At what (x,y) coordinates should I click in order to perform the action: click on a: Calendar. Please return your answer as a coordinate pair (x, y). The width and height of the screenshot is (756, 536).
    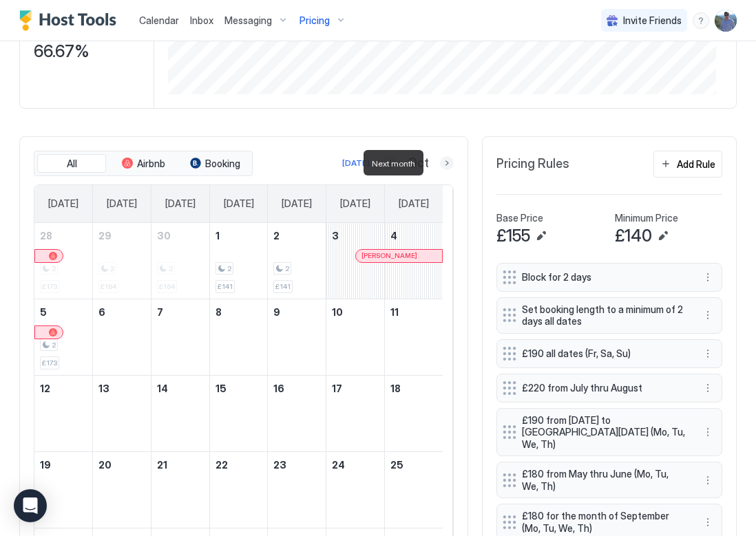
    Looking at the image, I should click on (159, 20).